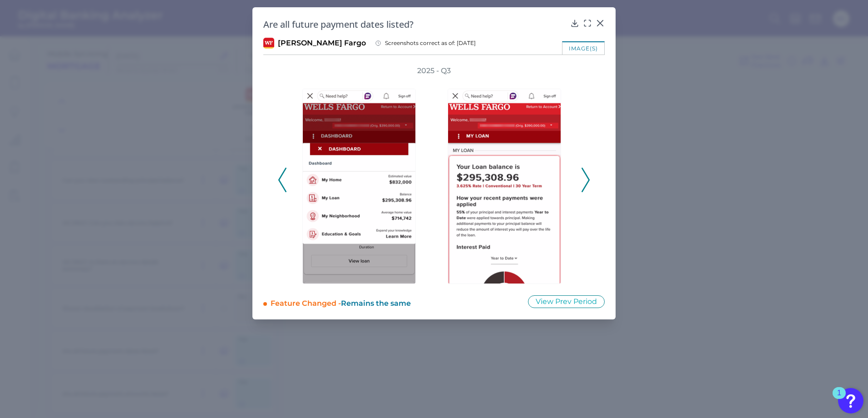 This screenshot has width=868, height=418. I want to click on button: Open Resource Center, 1 new notification, so click(851, 401).